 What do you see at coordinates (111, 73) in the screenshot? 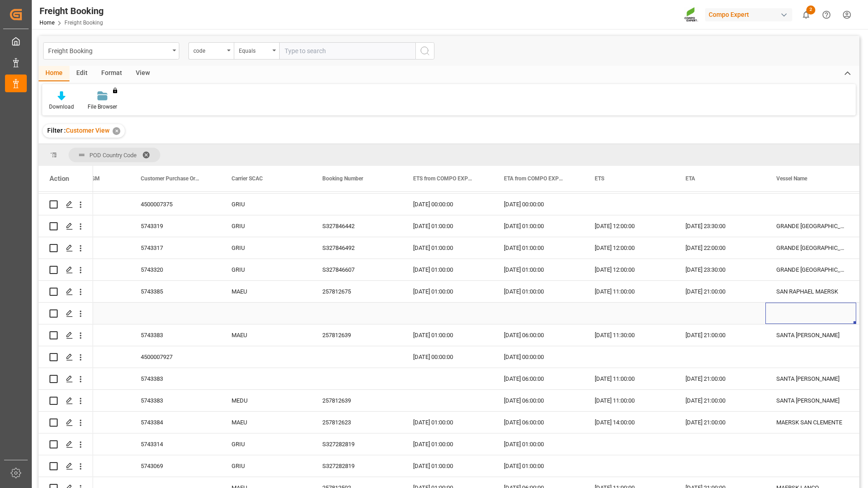
I see `div: Format` at bounding box center [111, 73].